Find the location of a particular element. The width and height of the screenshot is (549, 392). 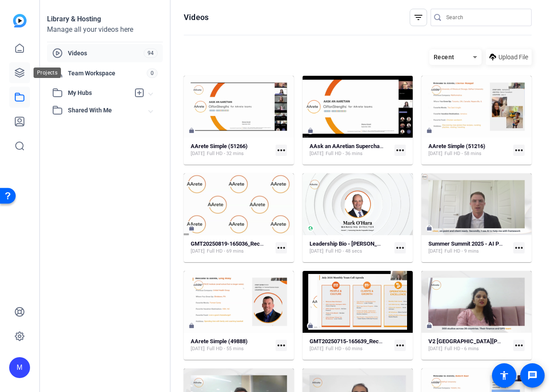

span: Team Workspace is located at coordinates (107, 73).